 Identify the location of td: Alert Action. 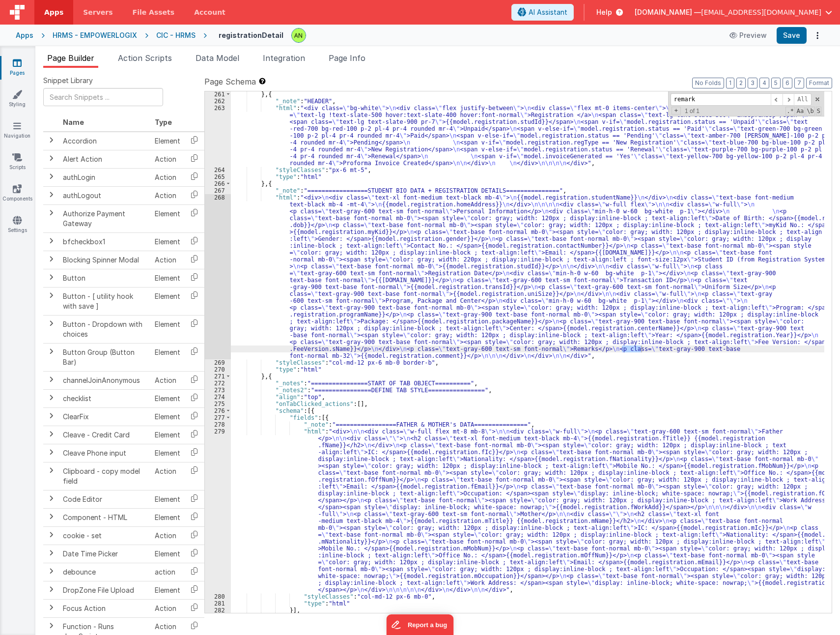
(105, 159).